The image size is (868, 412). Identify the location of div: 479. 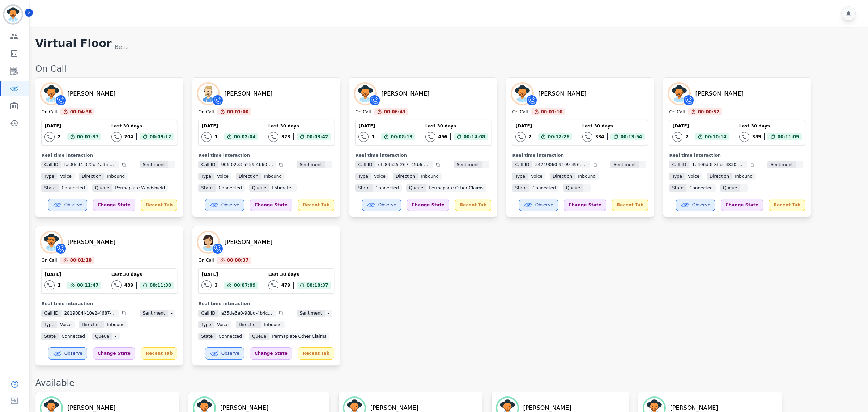
(285, 285).